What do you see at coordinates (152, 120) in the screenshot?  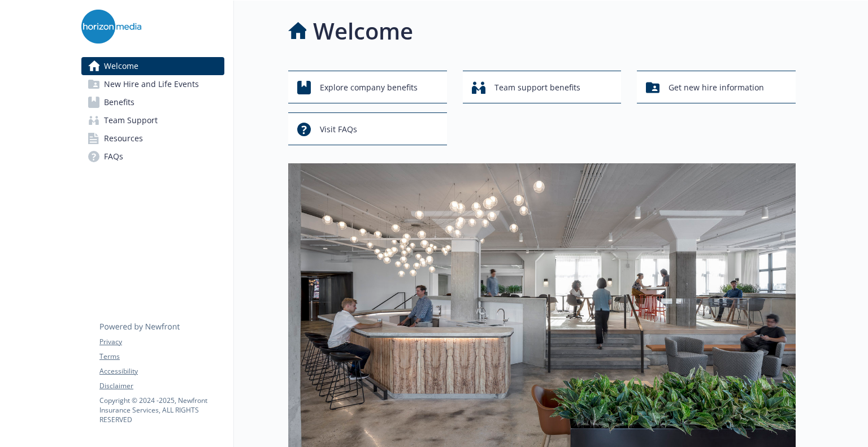 I see `a: Team Support` at bounding box center [152, 120].